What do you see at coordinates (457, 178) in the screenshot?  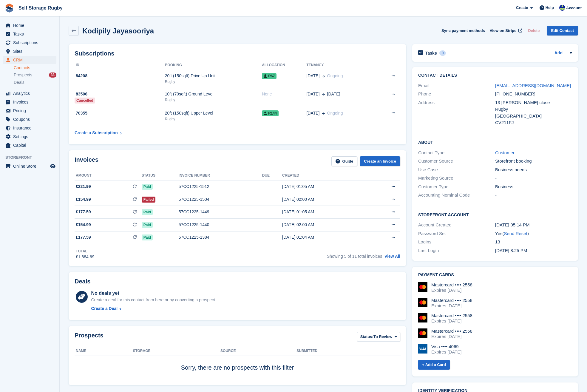 I see `div: Marketing Source` at bounding box center [457, 178].